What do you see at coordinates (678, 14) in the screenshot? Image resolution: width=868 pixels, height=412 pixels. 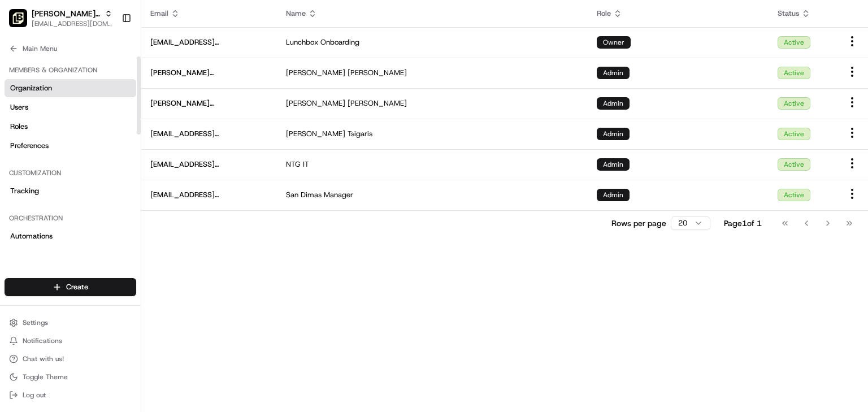 I see `div: Role` at bounding box center [678, 14].